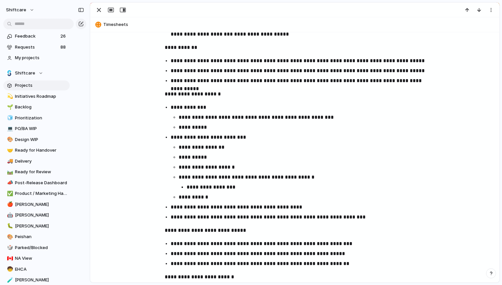  I want to click on span: Initiatives Roadmap, so click(41, 96).